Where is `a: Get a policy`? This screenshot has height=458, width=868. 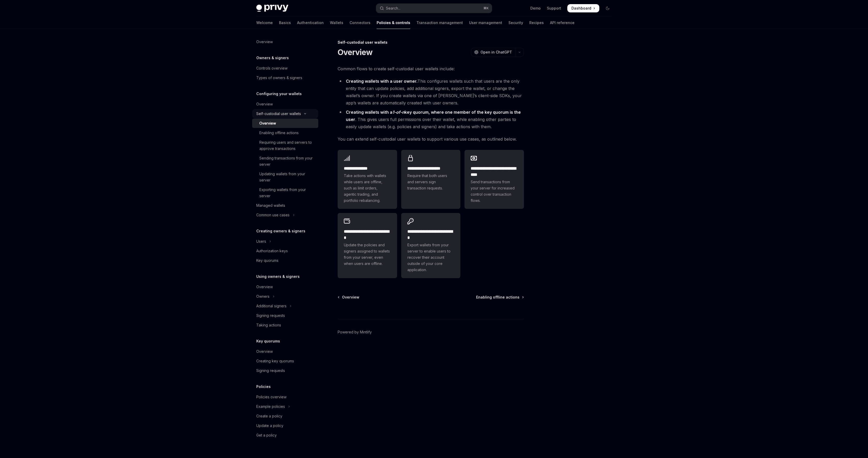 a: Get a policy is located at coordinates (285, 436).